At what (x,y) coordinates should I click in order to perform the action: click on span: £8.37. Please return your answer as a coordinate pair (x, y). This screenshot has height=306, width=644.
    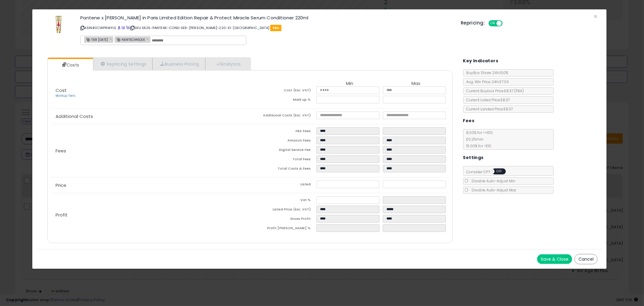
    Looking at the image, I should click on (514, 90).